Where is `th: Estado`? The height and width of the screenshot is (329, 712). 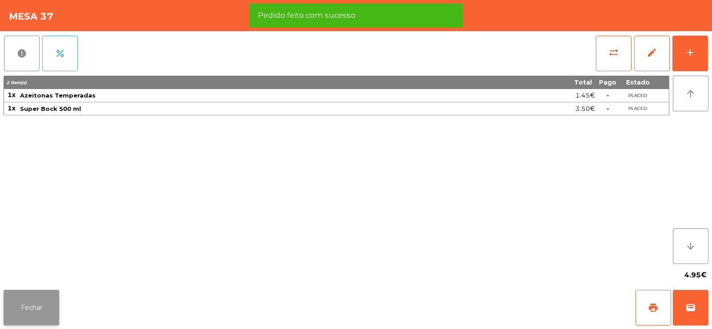 th: Estado is located at coordinates (638, 82).